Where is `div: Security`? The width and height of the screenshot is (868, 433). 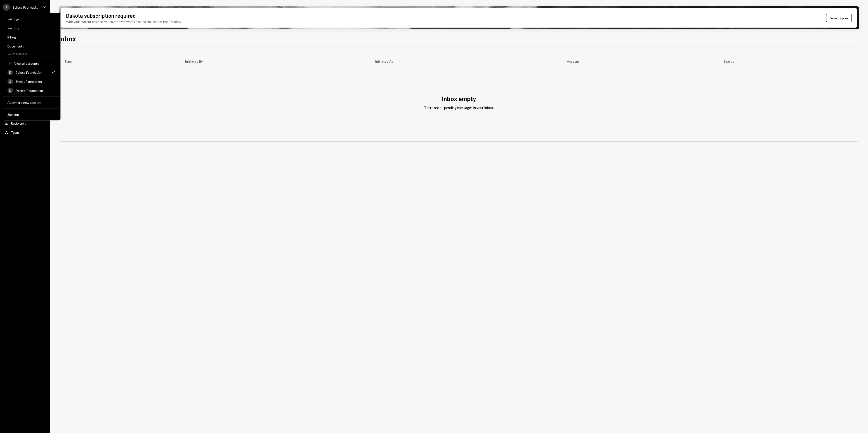
div: Security is located at coordinates (32, 28).